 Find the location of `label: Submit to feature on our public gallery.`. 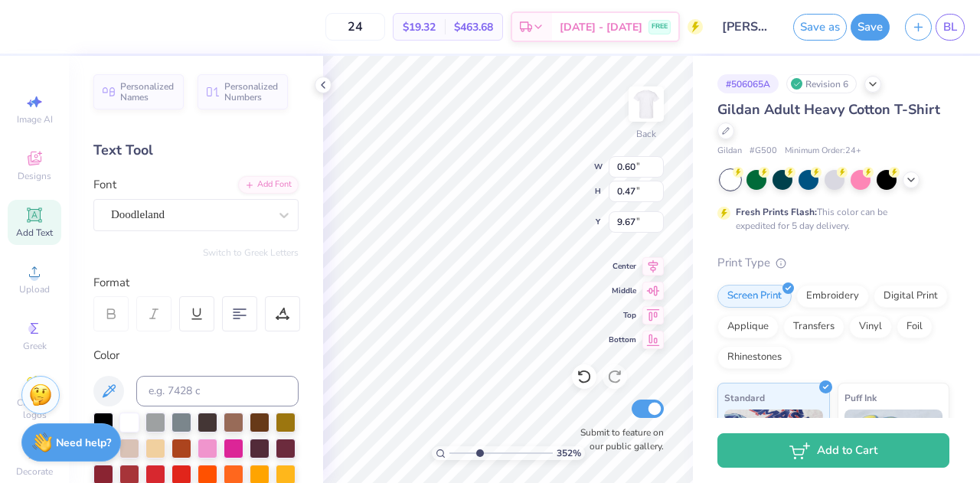

label: Submit to feature on our public gallery. is located at coordinates (618, 440).